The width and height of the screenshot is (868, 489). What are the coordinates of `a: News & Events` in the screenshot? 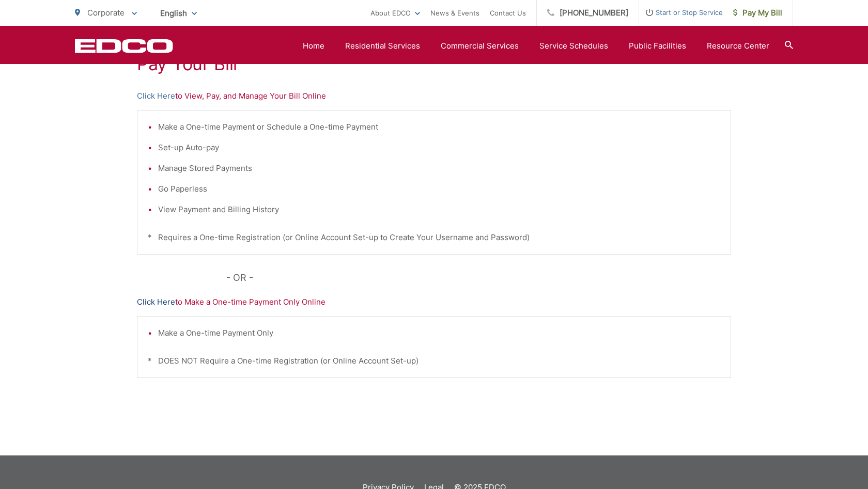 It's located at (455, 13).